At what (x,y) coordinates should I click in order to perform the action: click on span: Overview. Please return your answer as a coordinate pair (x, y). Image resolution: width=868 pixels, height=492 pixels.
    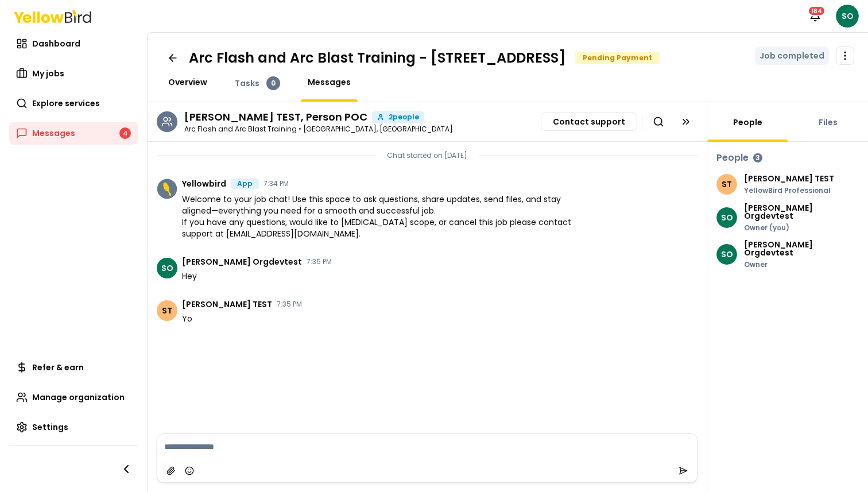
    Looking at the image, I should click on (188, 82).